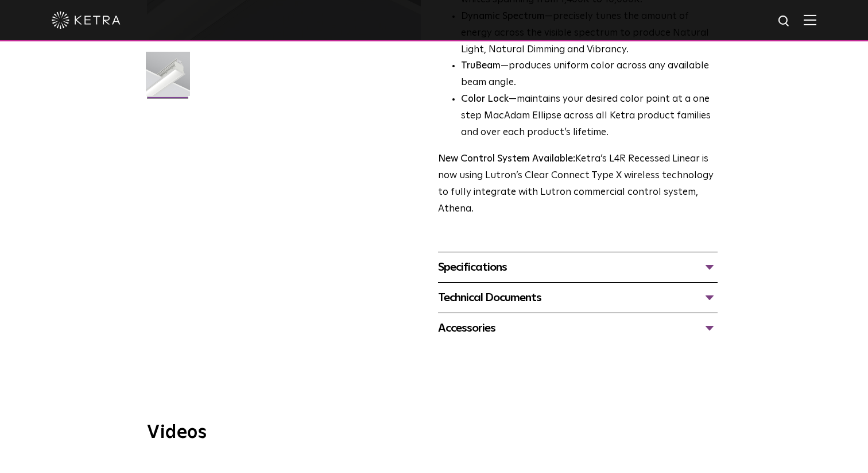  What do you see at coordinates (810, 20) in the screenshot?
I see `img: Hamburger%20Nav.svg` at bounding box center [810, 20].